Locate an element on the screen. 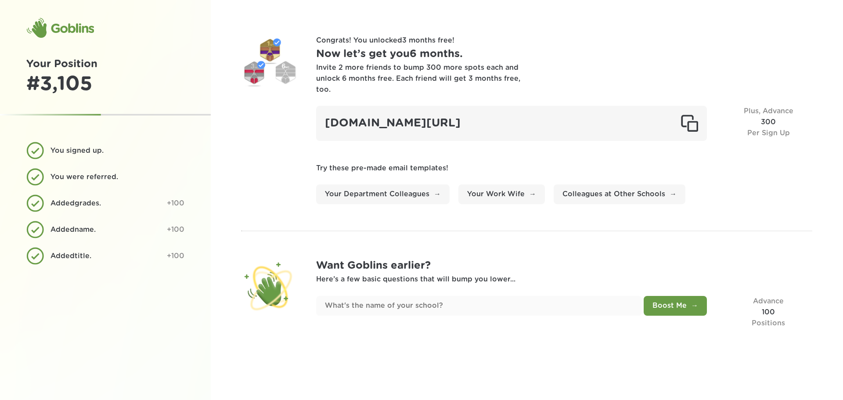 The height and width of the screenshot is (400, 843). span: Advance is located at coordinates (769, 301).